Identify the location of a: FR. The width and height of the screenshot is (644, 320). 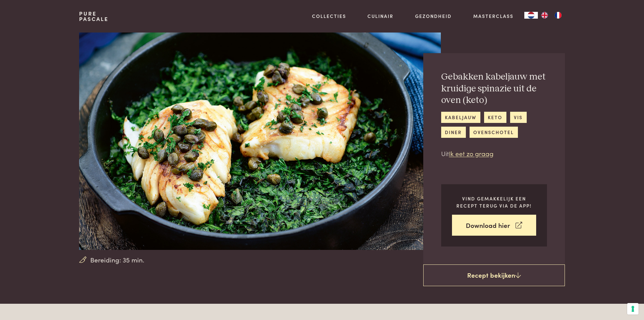
(558, 16).